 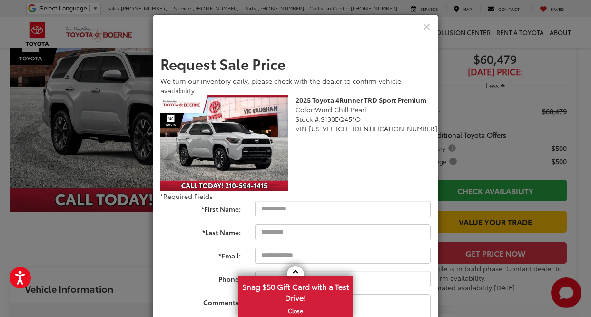 I want to click on span: Snag $50 Gift Card with a Test Drive!, so click(x=296, y=291).